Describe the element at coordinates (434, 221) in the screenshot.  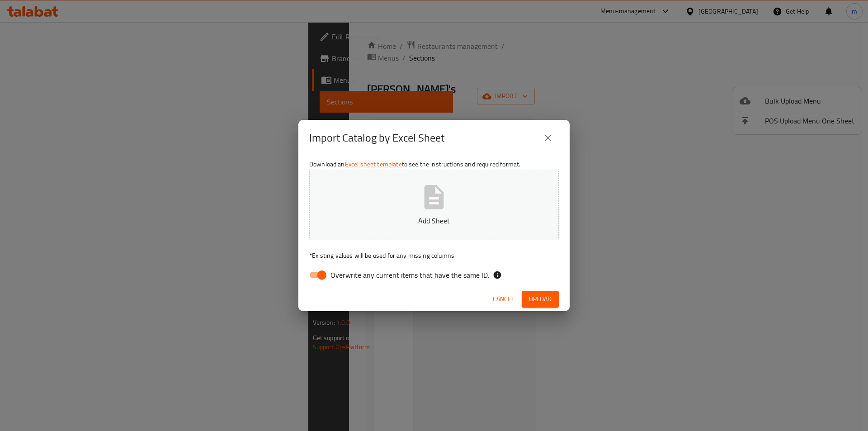
I see `p: Add Sheet` at that location.